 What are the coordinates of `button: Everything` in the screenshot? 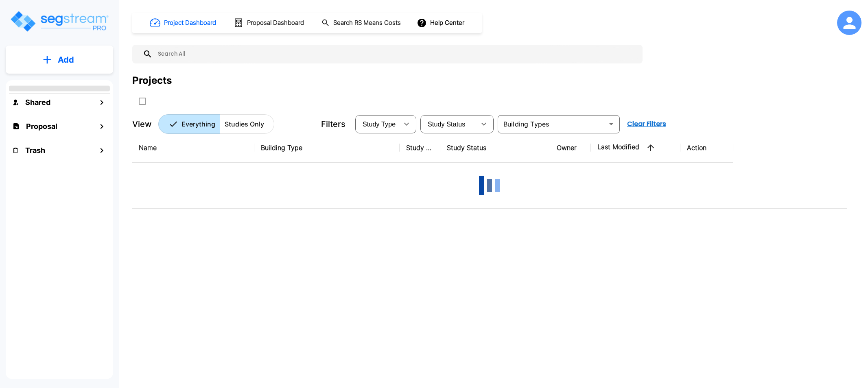 It's located at (189, 124).